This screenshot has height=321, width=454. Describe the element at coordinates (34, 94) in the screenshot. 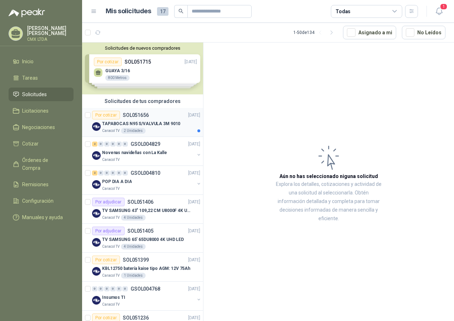

I see `span: Solicitudes` at that location.